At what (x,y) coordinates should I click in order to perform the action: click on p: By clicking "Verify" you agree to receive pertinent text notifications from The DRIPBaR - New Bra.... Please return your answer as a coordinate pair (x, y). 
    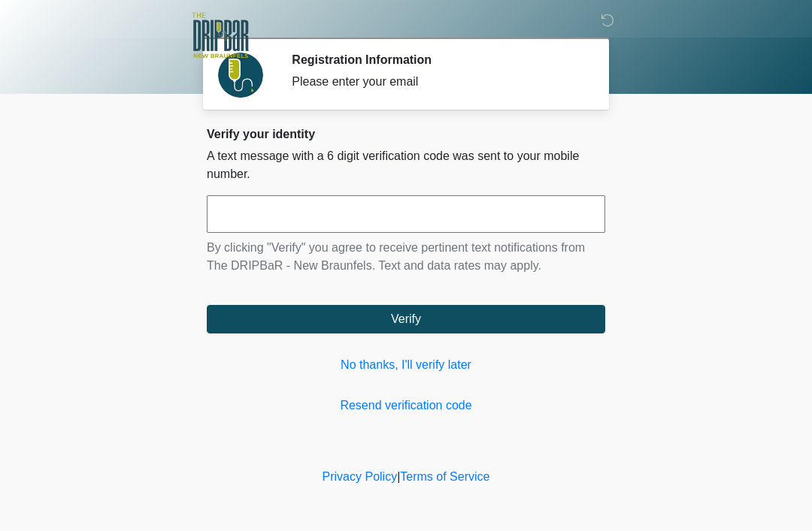
    Looking at the image, I should click on (406, 257).